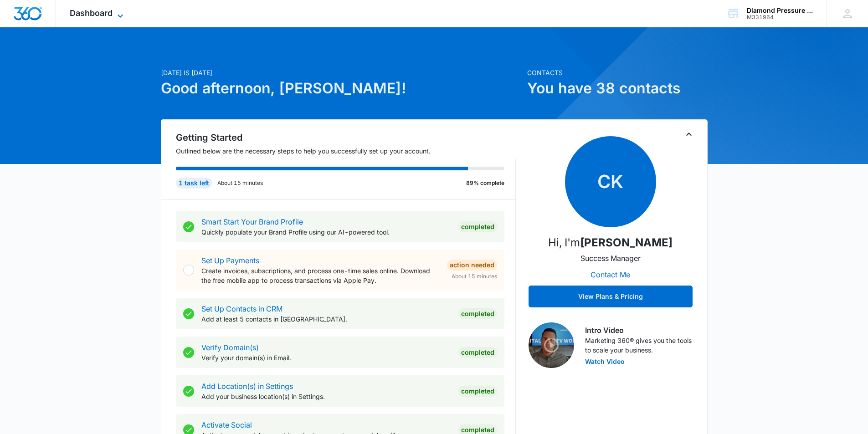 This screenshot has width=868, height=434. What do you see at coordinates (639, 345) in the screenshot?
I see `p: Marketing 360® gives you the tools to scale your business.` at bounding box center [639, 345].